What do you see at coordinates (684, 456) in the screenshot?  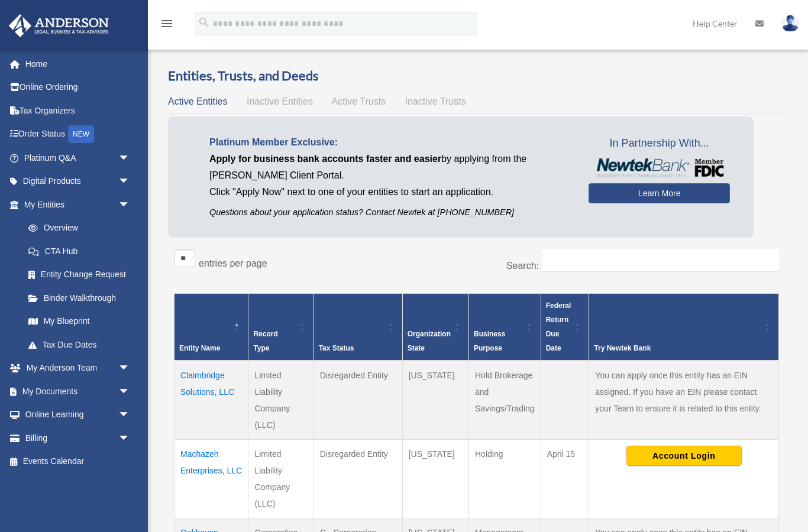 I see `button: Account Login` at bounding box center [684, 456].